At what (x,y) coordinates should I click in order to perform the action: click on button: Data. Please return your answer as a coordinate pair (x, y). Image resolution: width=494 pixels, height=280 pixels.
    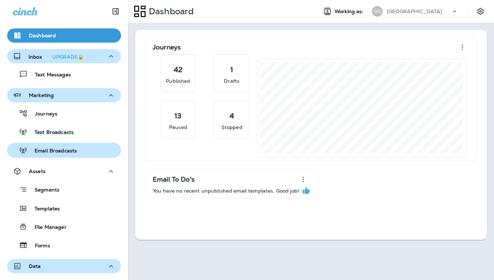
    Looking at the image, I should click on (64, 266).